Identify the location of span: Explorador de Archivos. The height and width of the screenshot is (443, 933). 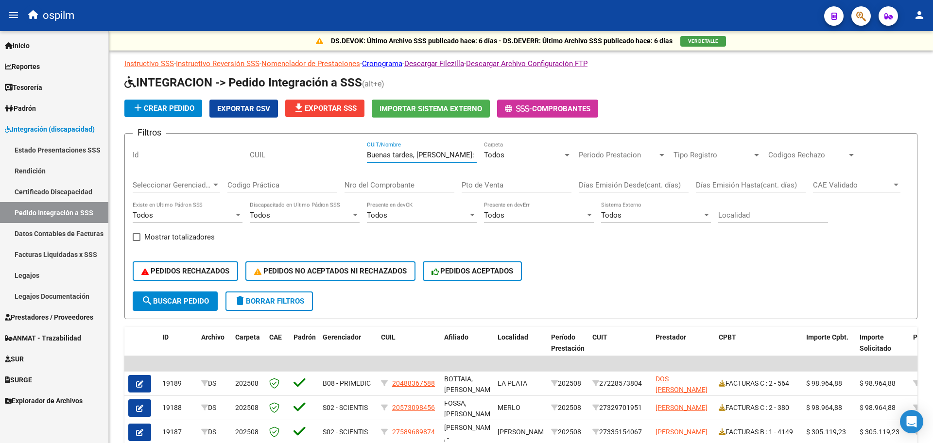
(44, 401).